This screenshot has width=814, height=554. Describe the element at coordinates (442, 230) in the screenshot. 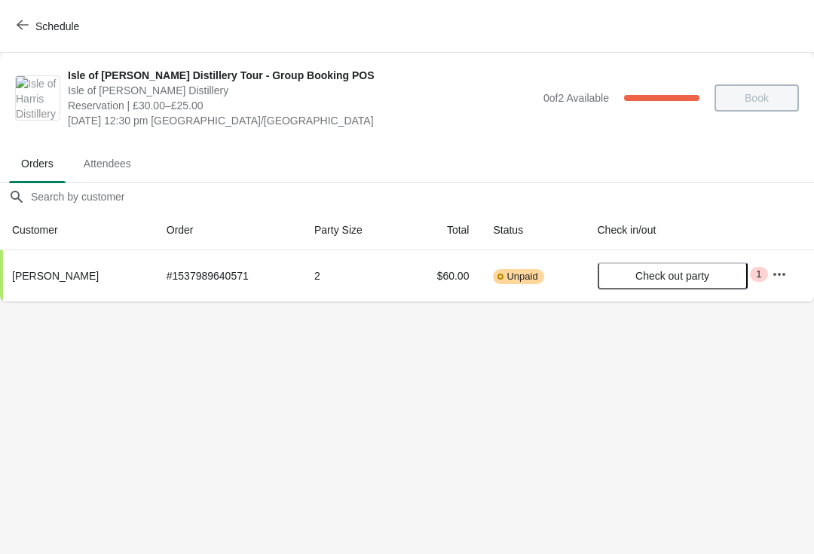

I see `th: Total` at that location.